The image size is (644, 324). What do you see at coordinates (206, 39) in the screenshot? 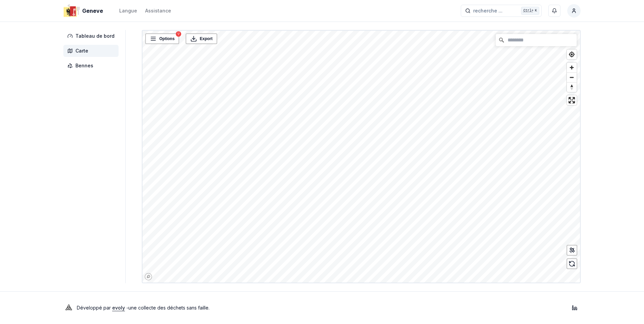
I see `span: Export` at bounding box center [206, 39].